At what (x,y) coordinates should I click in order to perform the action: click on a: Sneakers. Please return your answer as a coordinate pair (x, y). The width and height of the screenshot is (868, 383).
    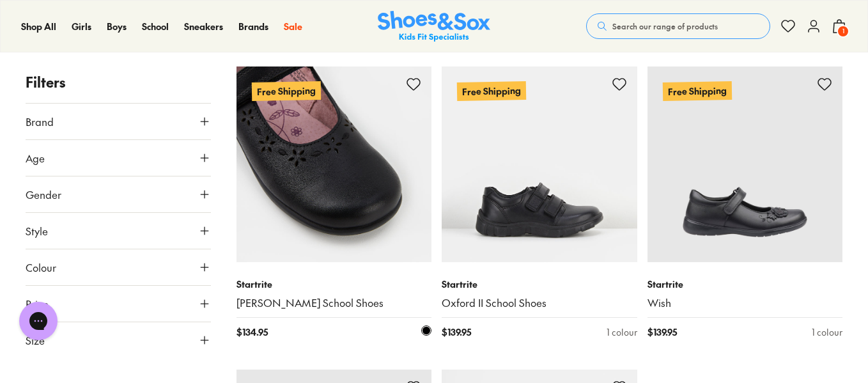
    Looking at the image, I should click on (203, 26).